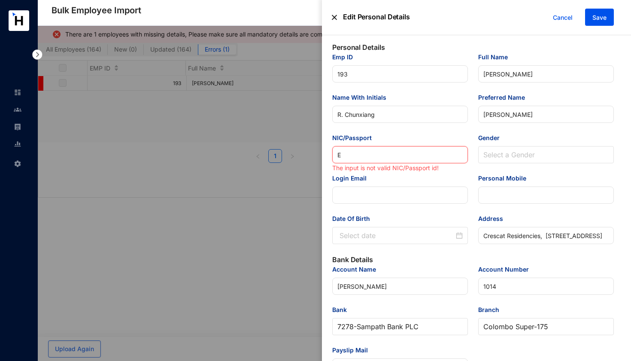  I want to click on label: Gender, so click(492, 138).